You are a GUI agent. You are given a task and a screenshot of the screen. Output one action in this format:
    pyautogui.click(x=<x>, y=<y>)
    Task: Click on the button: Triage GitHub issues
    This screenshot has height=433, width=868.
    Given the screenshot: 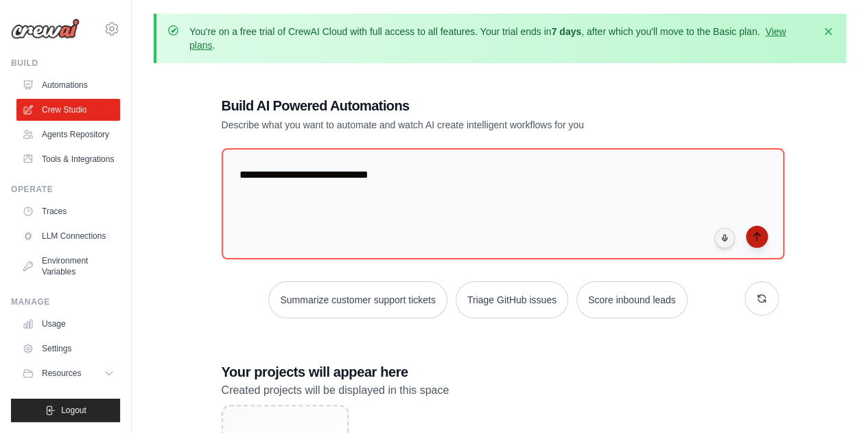 What is the action you would take?
    pyautogui.click(x=512, y=300)
    